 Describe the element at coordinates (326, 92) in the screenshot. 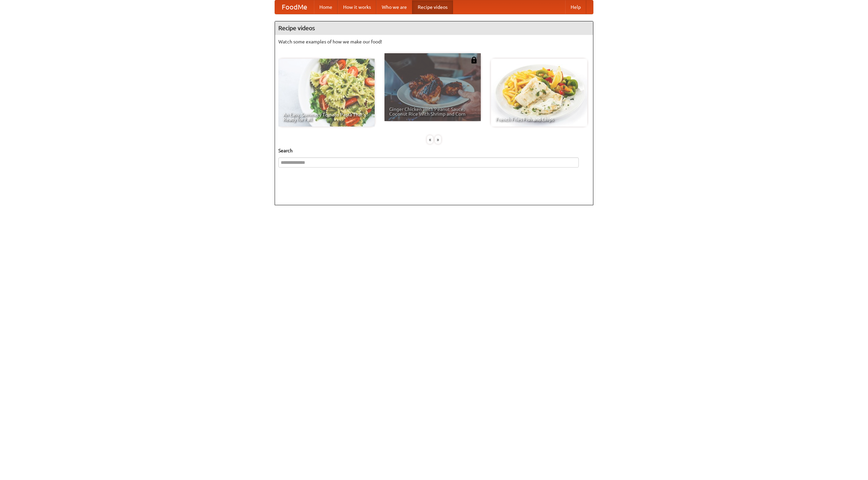

I see `a: An Easy, Summery Tomato Pasta That's Ready for Fall` at that location.